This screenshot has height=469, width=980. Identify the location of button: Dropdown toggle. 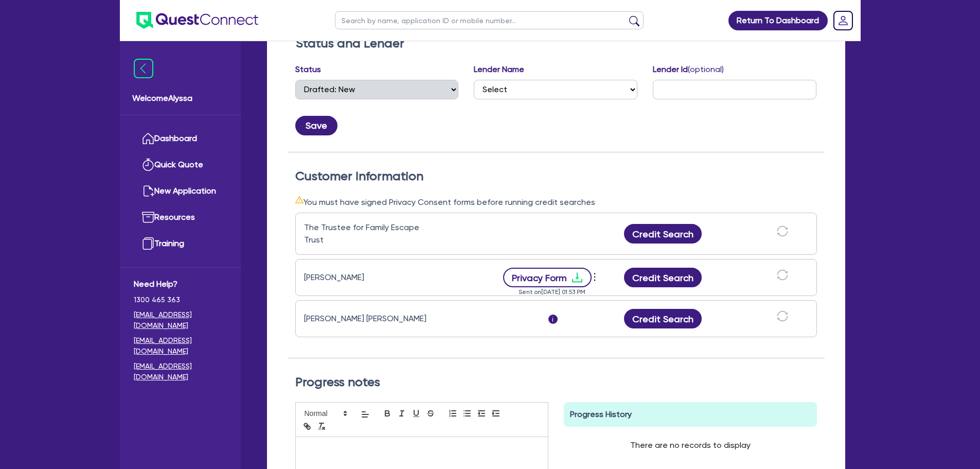
(596, 277).